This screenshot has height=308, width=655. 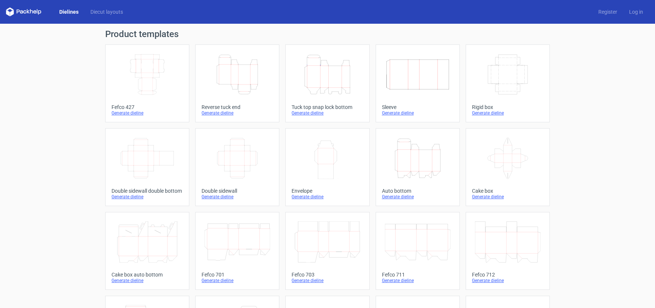 I want to click on a: Reverse tuck endGenerate dieline, so click(x=237, y=83).